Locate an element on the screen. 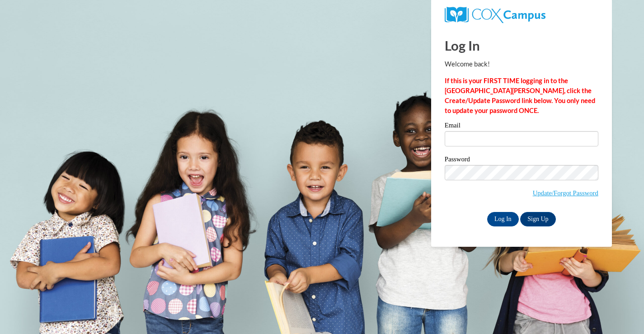 The height and width of the screenshot is (334, 644). img: COX Campus is located at coordinates (495, 15).